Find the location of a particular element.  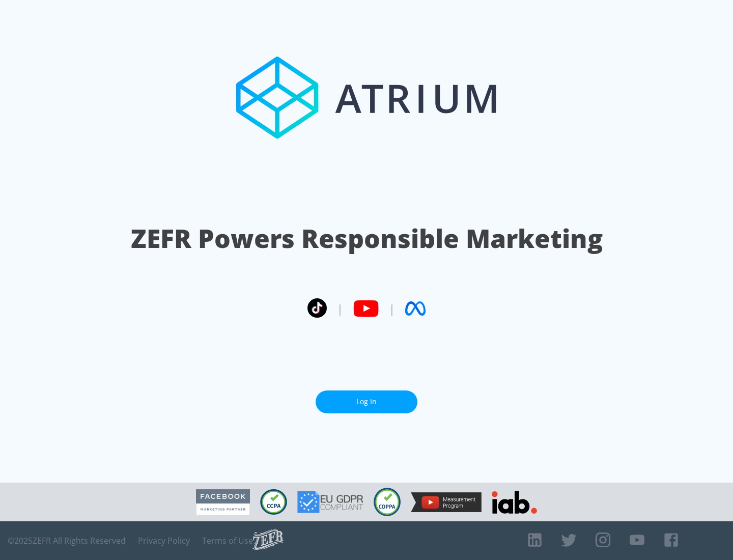

img: IAB is located at coordinates (514, 502).